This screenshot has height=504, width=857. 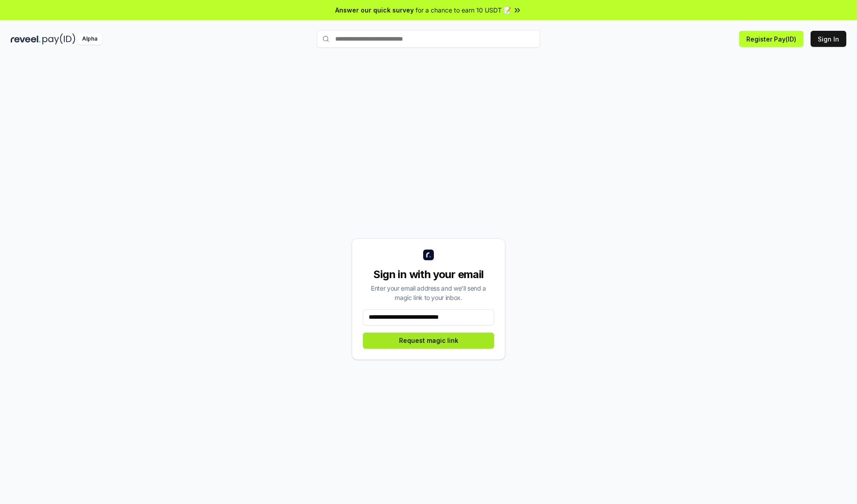 What do you see at coordinates (90, 39) in the screenshot?
I see `div: Alpha` at bounding box center [90, 39].